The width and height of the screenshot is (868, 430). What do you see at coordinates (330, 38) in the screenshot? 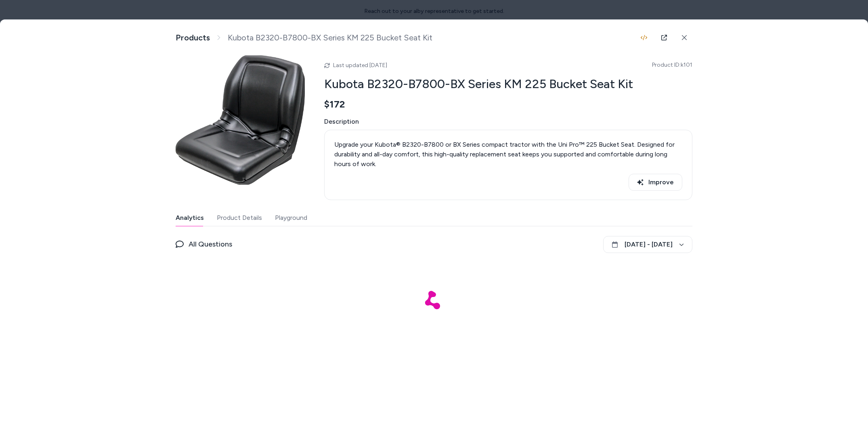
I see `span: Kubota B2320-B7800-BX Series KM 225 Bucket Seat Kit` at bounding box center [330, 38].